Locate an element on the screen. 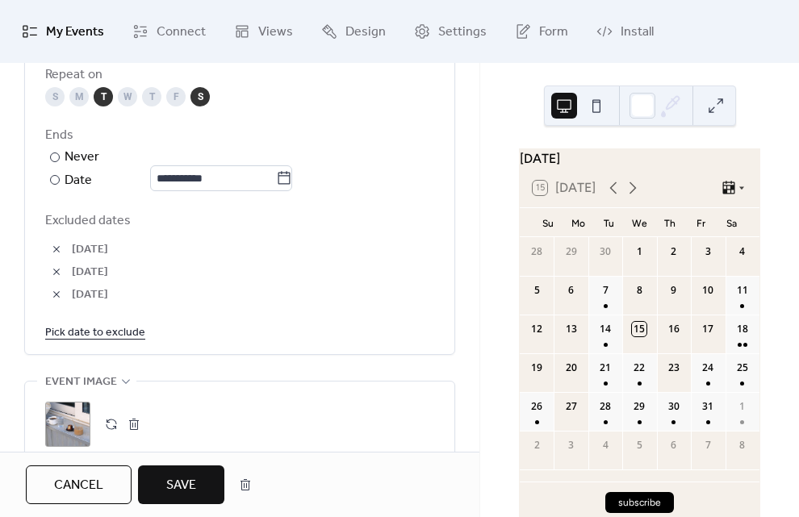  span: Save is located at coordinates (181, 486).